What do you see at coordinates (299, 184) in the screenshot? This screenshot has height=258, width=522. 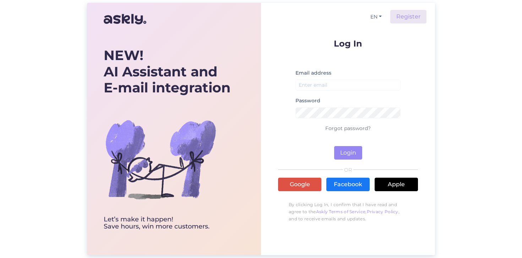 I see `a: Google` at bounding box center [299, 184].